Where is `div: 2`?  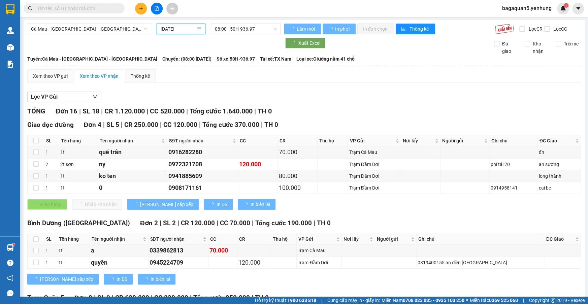 div: 2 is located at coordinates (52, 164).